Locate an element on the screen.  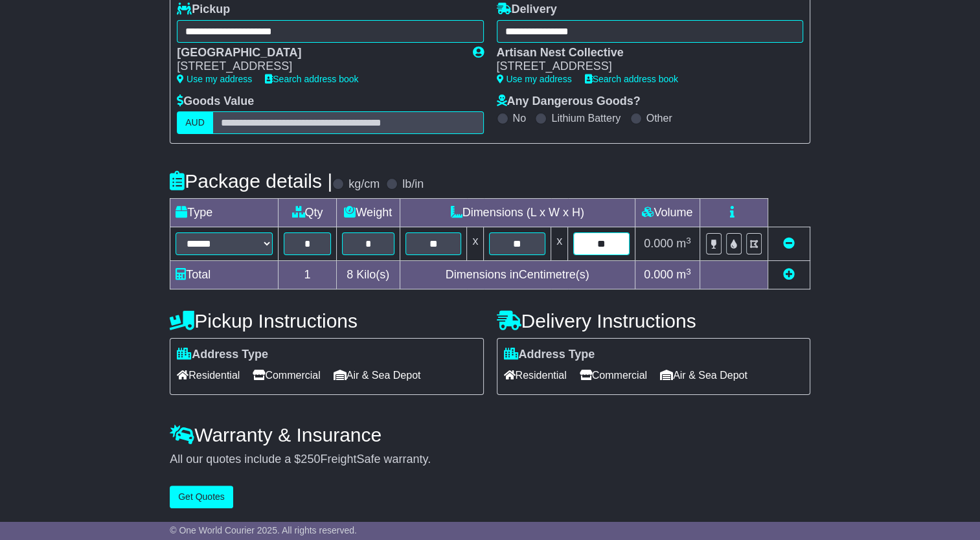
button: Get Quotes is located at coordinates (201, 496).